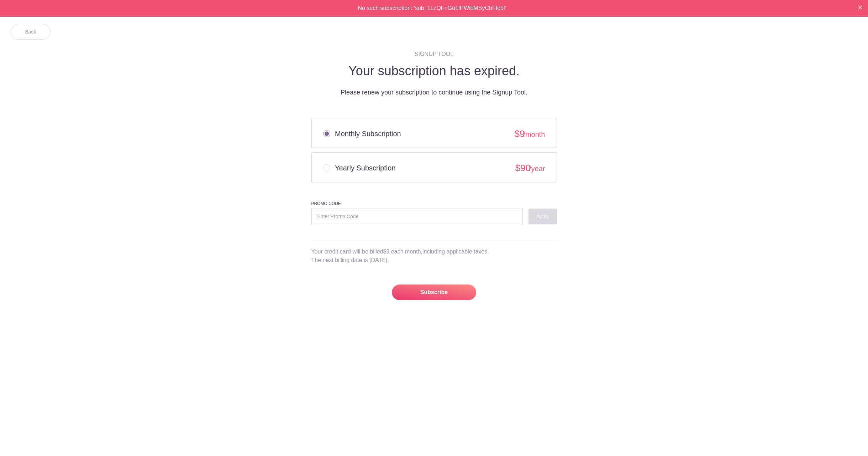 The width and height of the screenshot is (868, 456). I want to click on span: Subscribe, so click(434, 292).